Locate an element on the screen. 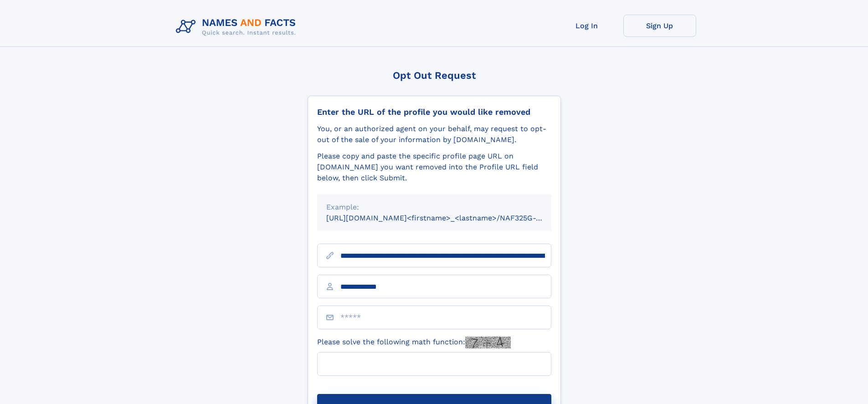 The image size is (868, 404). div: You, or an authorized agent on your behalf, may request to opt-out of the sale of your informatio... is located at coordinates (434, 135).